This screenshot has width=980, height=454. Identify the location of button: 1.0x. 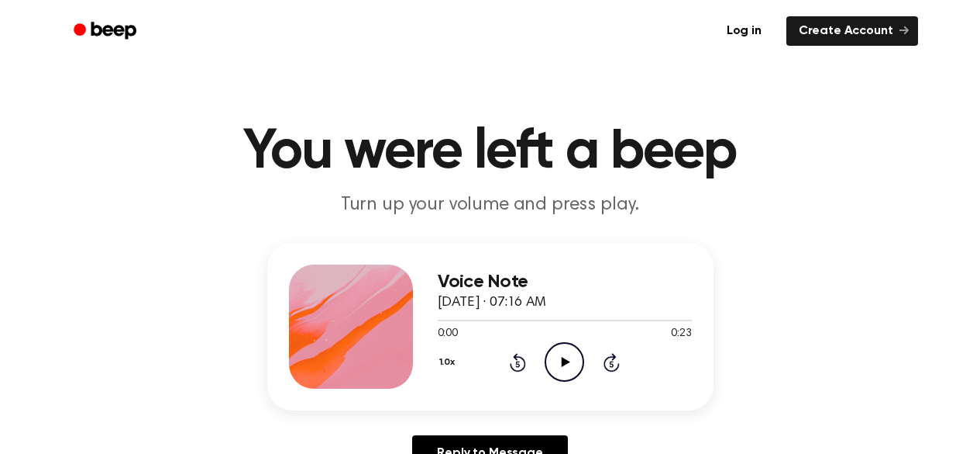
(449, 362).